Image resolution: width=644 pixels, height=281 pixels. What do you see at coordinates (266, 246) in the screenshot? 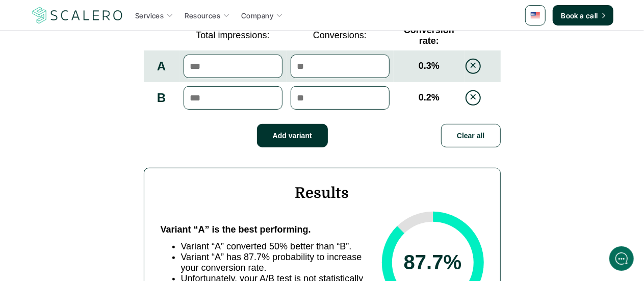
I see `span: Variant “A” converted 50% better than “B”.` at bounding box center [266, 246].